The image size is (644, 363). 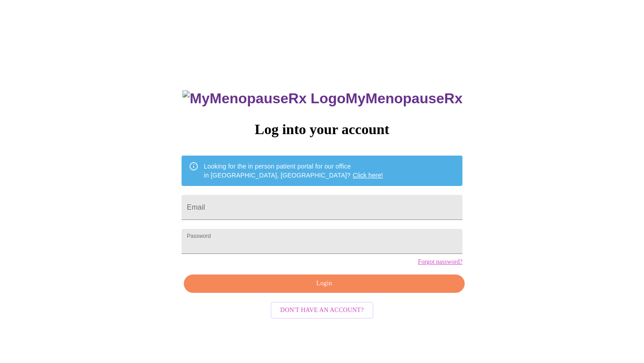 I want to click on span: Don't have an account?, so click(x=322, y=310).